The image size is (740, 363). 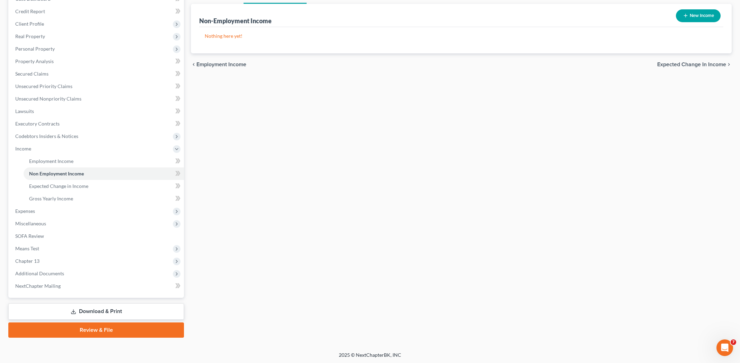 I want to click on a: Download & Print, so click(x=96, y=311).